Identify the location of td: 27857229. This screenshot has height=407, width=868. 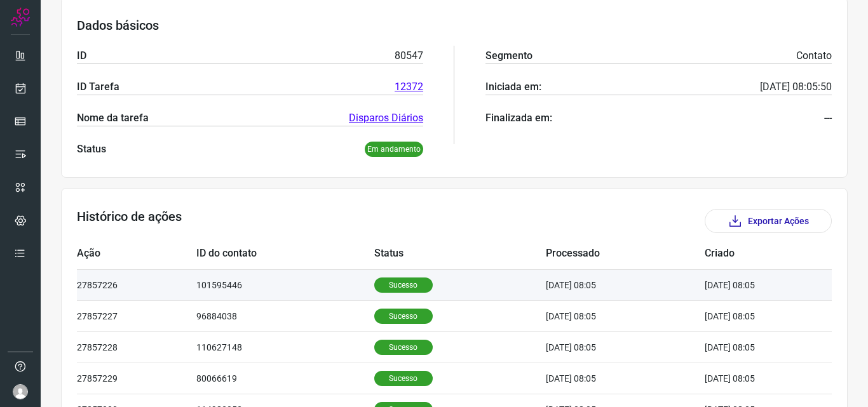
(137, 377).